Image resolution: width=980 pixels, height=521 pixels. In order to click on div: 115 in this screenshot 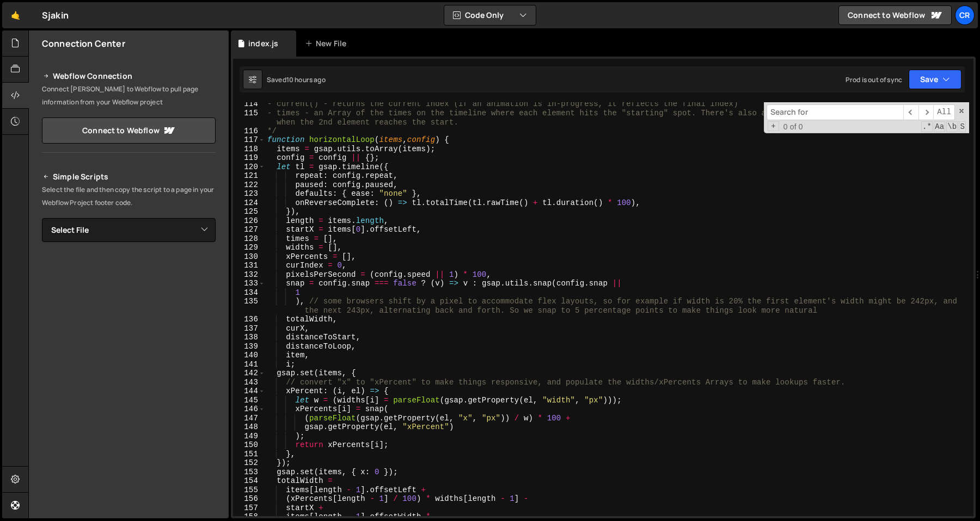, I will do `click(248, 118)`.